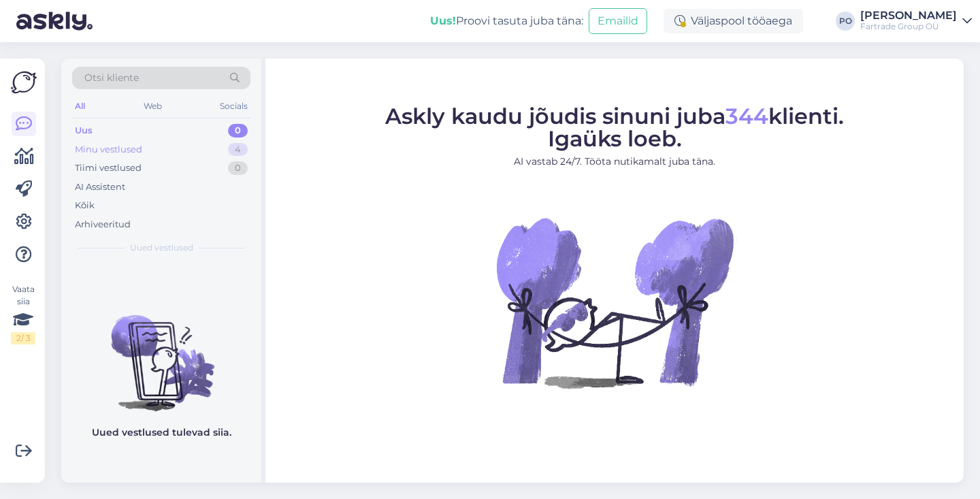  I want to click on div: Web, so click(152, 106).